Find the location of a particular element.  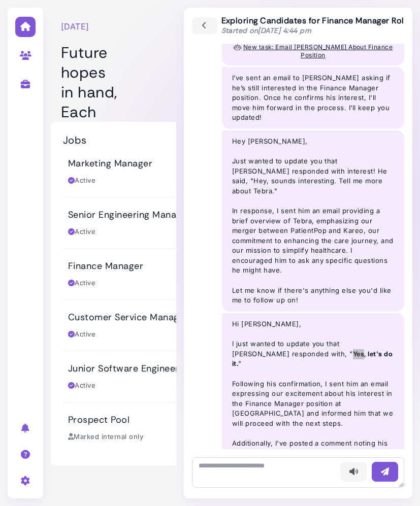

h2: Jobs is located at coordinates (75, 140).